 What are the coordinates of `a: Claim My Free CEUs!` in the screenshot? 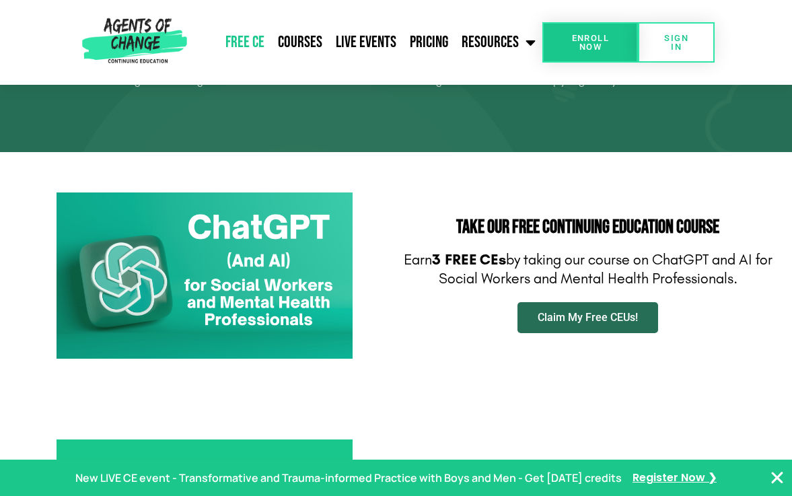 It's located at (587, 318).